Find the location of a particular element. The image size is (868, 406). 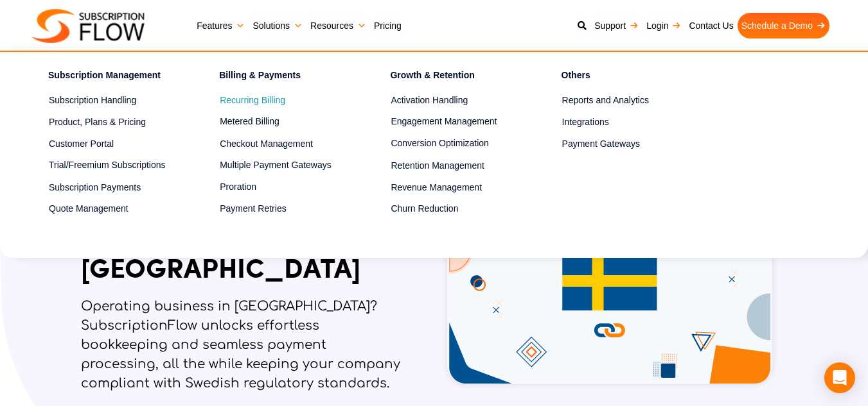

a: Multiple Payment Gateways is located at coordinates (282, 165).